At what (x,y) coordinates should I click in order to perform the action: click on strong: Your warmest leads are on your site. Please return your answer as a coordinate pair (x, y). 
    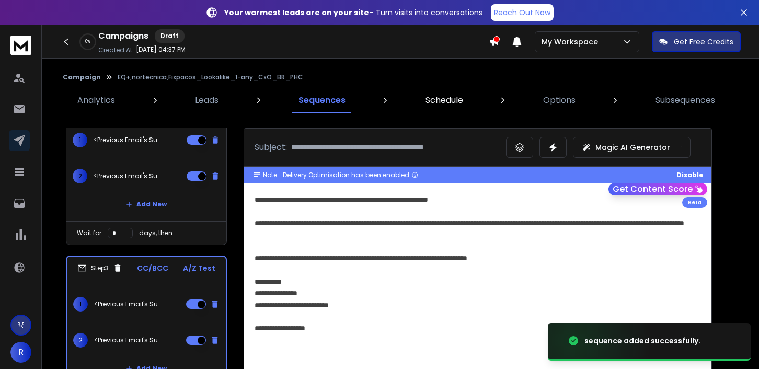
    Looking at the image, I should click on (296, 13).